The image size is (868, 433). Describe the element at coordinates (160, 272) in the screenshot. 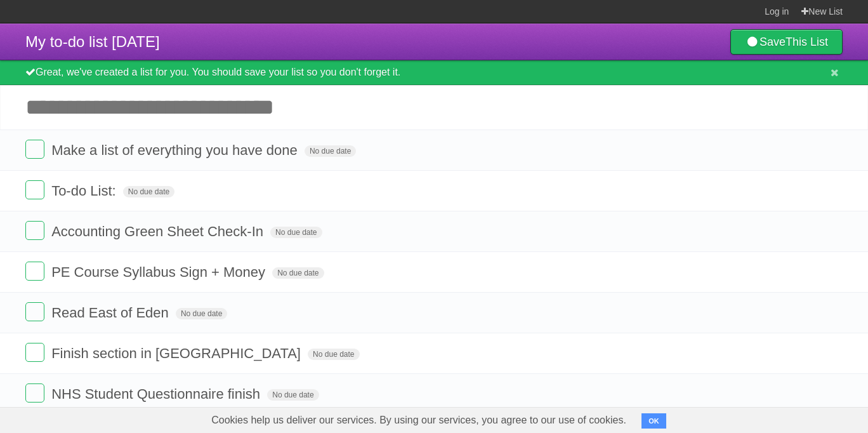

I see `span: PE Course Syllabus Sign + Money` at that location.